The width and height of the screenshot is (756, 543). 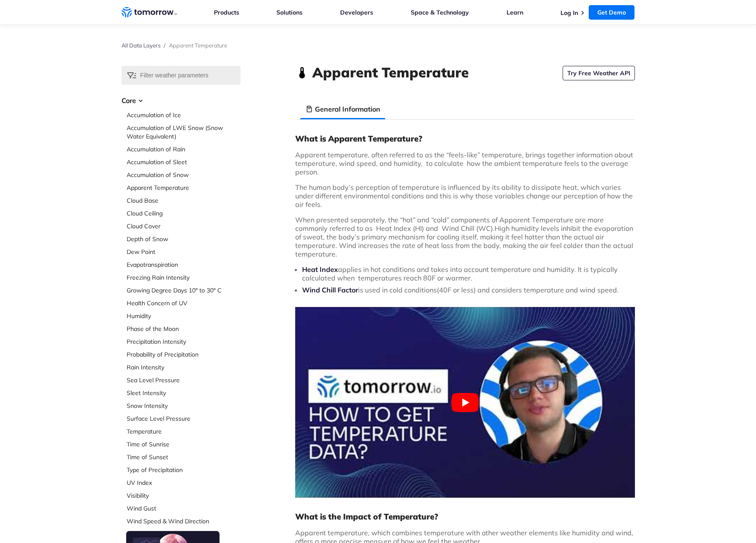 I want to click on h3: What is Apparent Temperature?, so click(x=465, y=138).